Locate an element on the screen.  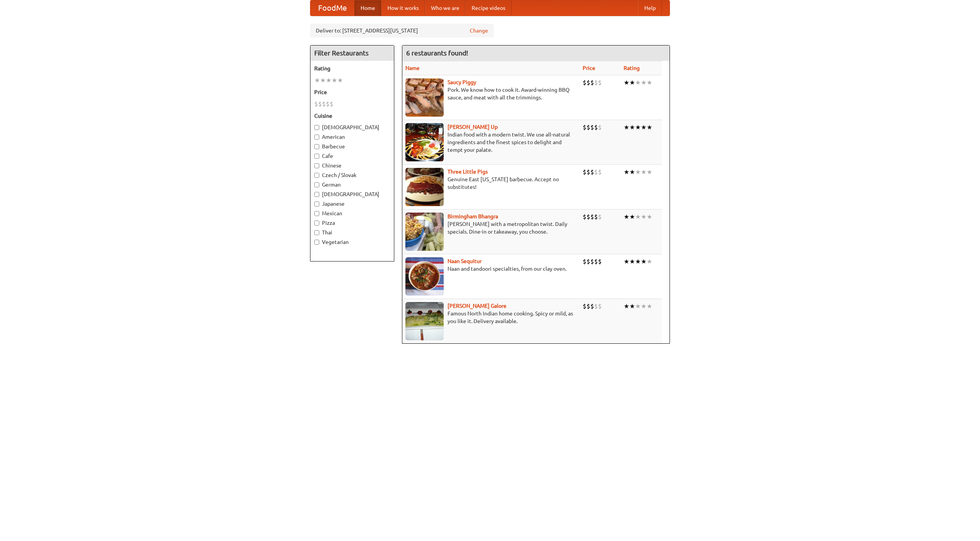
img: currygalore.jpg is located at coordinates (425, 321).